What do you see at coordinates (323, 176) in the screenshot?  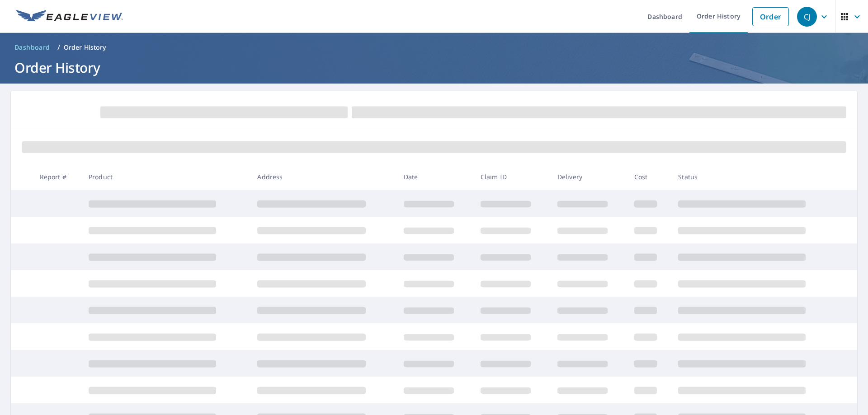 I see `th: Address` at bounding box center [323, 176].